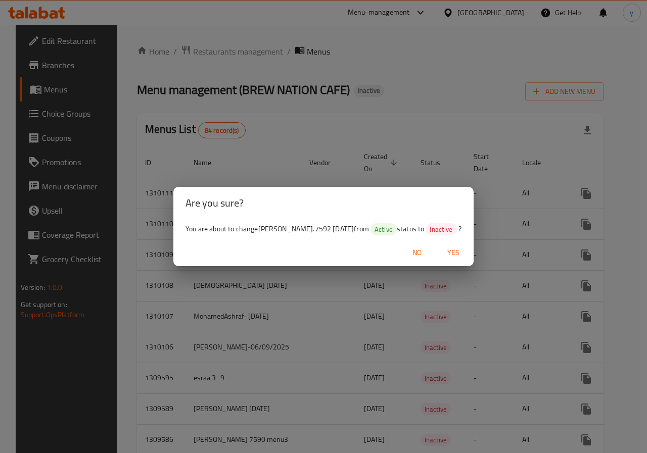 The image size is (647, 453). I want to click on h2: Are you sure?, so click(324, 203).